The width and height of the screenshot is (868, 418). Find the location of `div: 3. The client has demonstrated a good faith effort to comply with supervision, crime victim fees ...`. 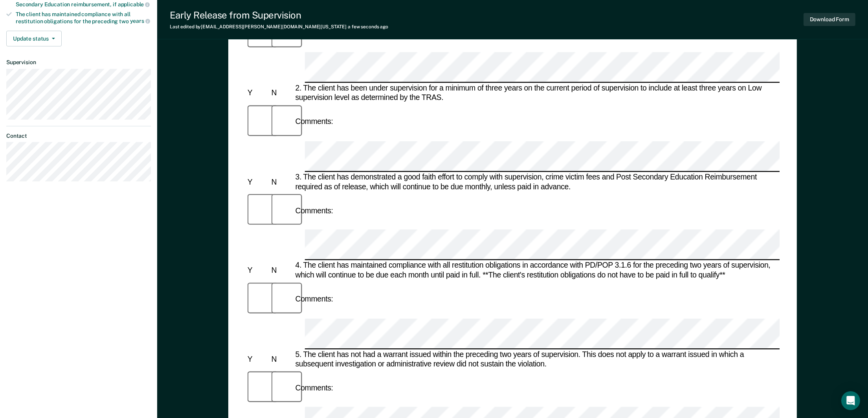

div: 3. The client has demonstrated a good faith effort to comply with supervision, crime victim fees ... is located at coordinates (537, 182).